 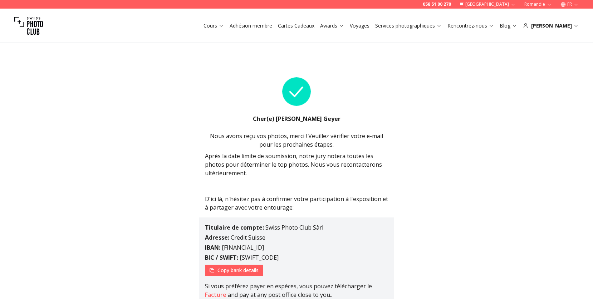 What do you see at coordinates (409, 26) in the screenshot?
I see `button: Services photographiques` at bounding box center [409, 26].